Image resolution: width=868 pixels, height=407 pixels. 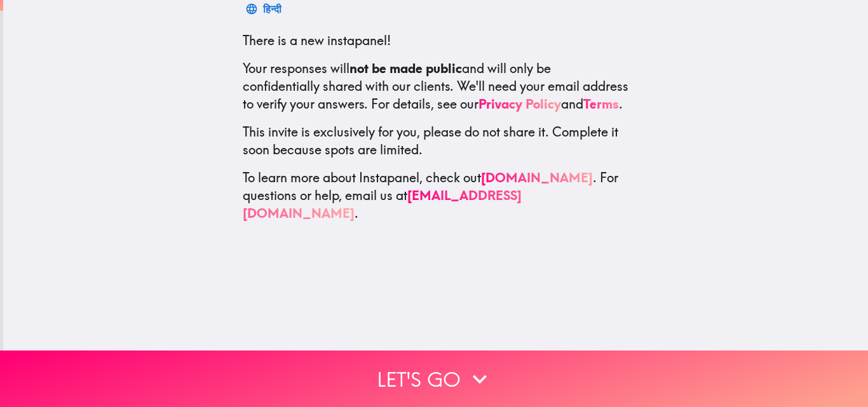 What do you see at coordinates (601, 104) in the screenshot?
I see `a: Terms` at bounding box center [601, 104].